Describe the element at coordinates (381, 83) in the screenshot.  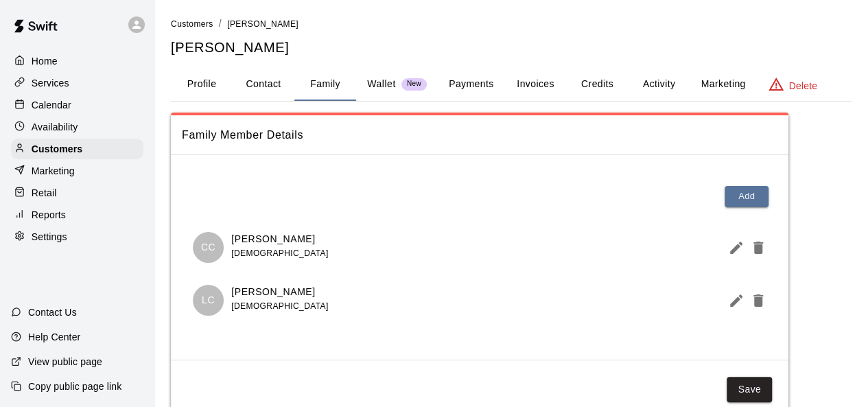
I see `p: Wallet` at that location.